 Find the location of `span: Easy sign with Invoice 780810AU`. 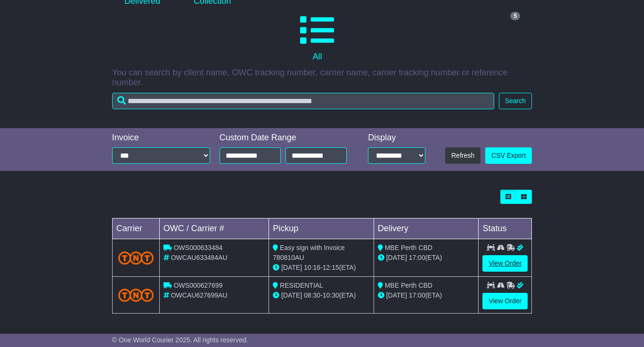

span: Easy sign with Invoice 780810AU is located at coordinates (309, 252).